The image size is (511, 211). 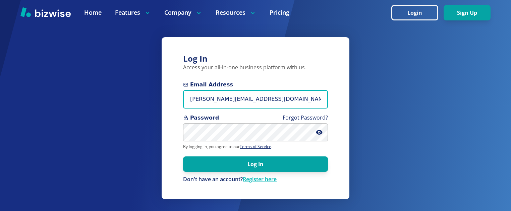 What do you see at coordinates (256, 59) in the screenshot?
I see `h3: Log In` at bounding box center [256, 59].